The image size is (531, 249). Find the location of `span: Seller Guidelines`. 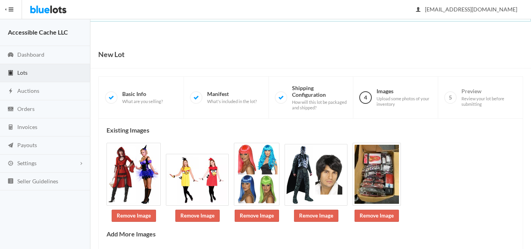

span: Seller Guidelines is located at coordinates (38, 181).